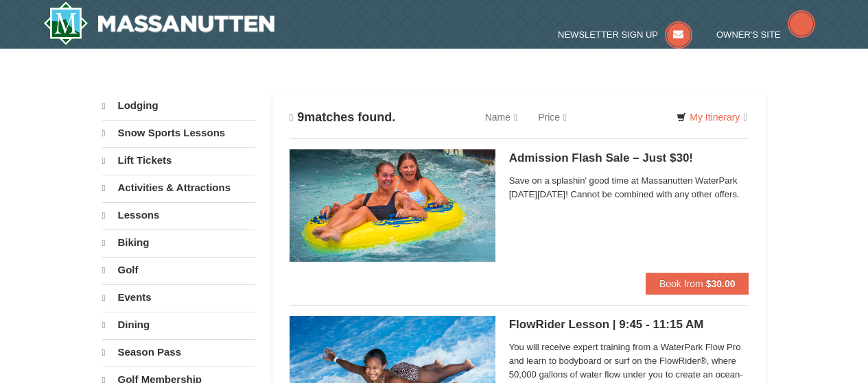 Image resolution: width=868 pixels, height=383 pixels. I want to click on a: Activities & Attractions, so click(178, 188).